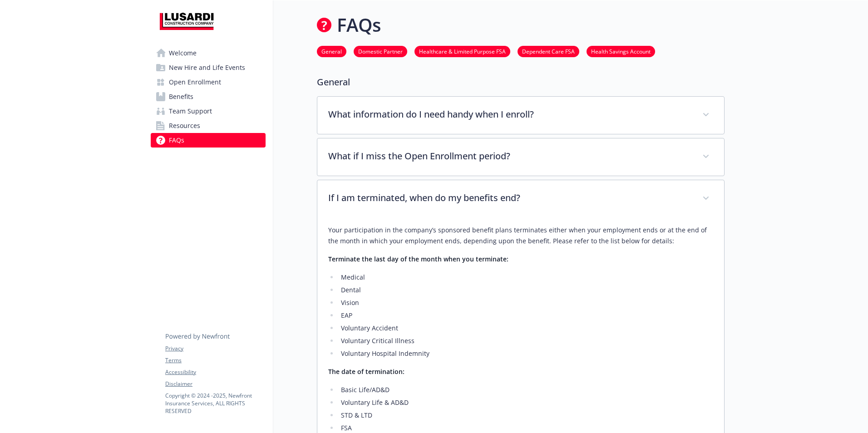 This screenshot has width=868, height=433. I want to click on p: General, so click(521, 83).